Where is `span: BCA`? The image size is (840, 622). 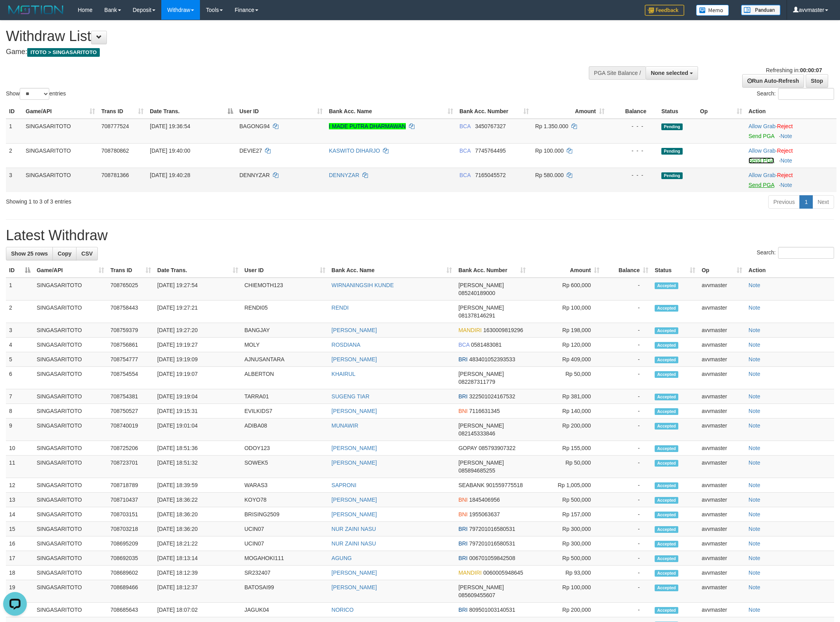 span: BCA is located at coordinates (465, 151).